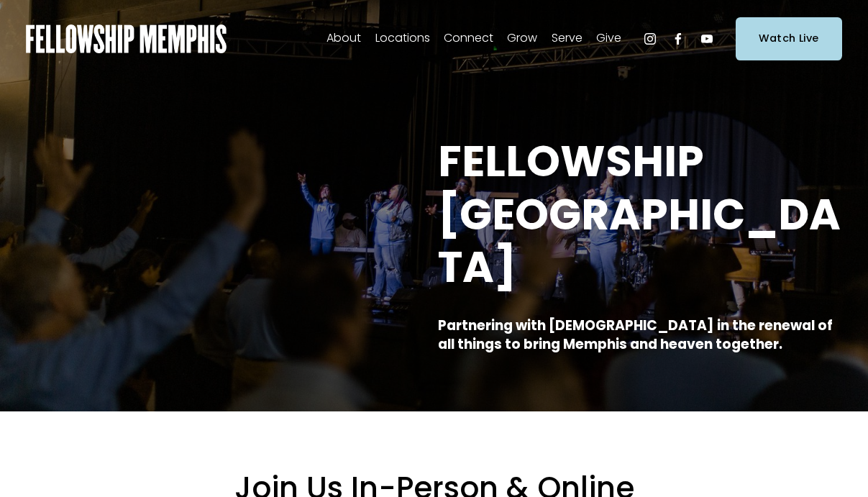  Describe the element at coordinates (126, 39) in the screenshot. I see `a: Fellowship Memphis` at that location.